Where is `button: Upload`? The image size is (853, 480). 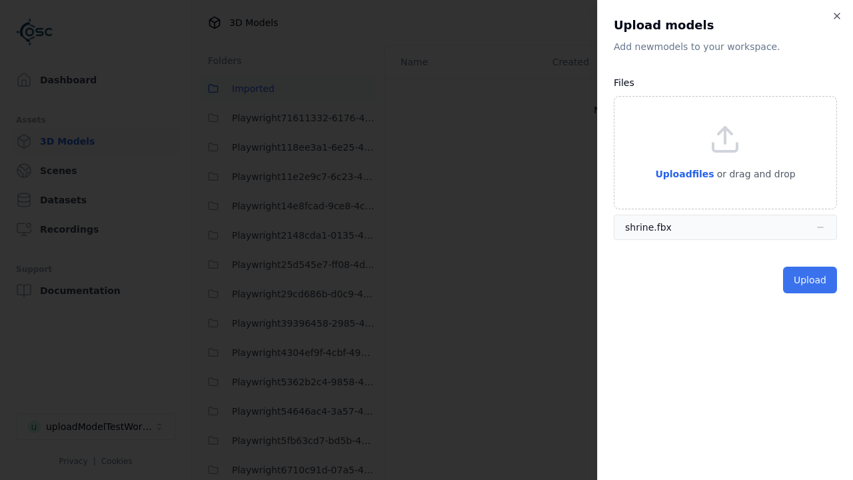 button: Upload is located at coordinates (809, 280).